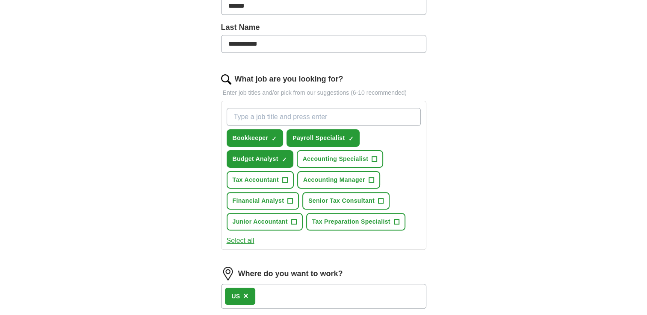 This screenshot has height=315, width=647. Describe the element at coordinates (338, 180) in the screenshot. I see `button: Accounting Manager` at that location.